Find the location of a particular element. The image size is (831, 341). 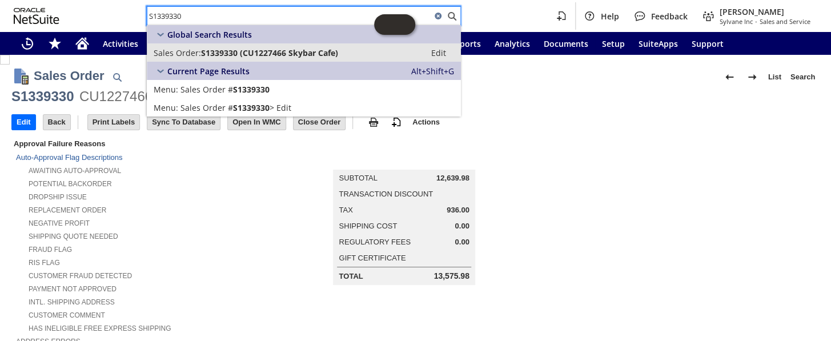

span: Documents is located at coordinates (566, 43).